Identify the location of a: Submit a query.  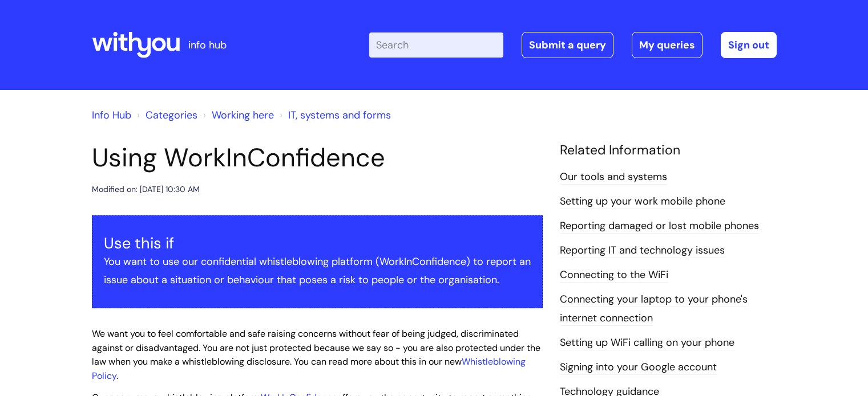
(567, 45).